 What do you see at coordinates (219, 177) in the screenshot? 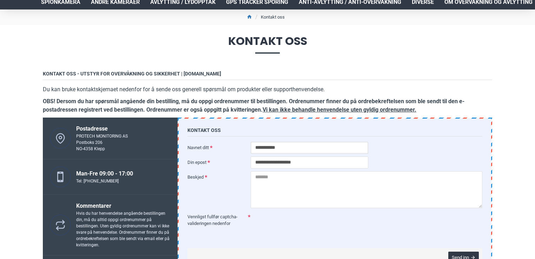
I see `label: Beskjed` at bounding box center [219, 177].